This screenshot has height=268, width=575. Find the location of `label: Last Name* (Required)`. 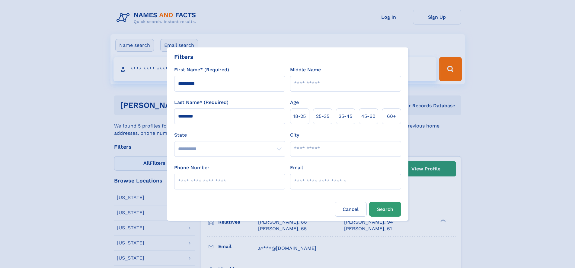

label: Last Name* (Required) is located at coordinates (201, 102).